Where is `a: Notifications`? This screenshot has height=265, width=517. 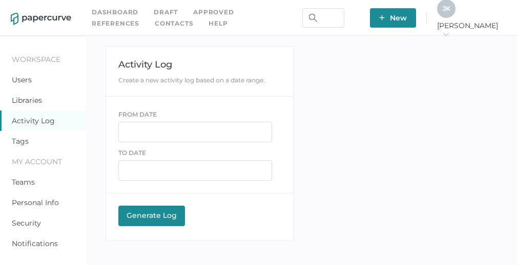 a: Notifications is located at coordinates (35, 244).